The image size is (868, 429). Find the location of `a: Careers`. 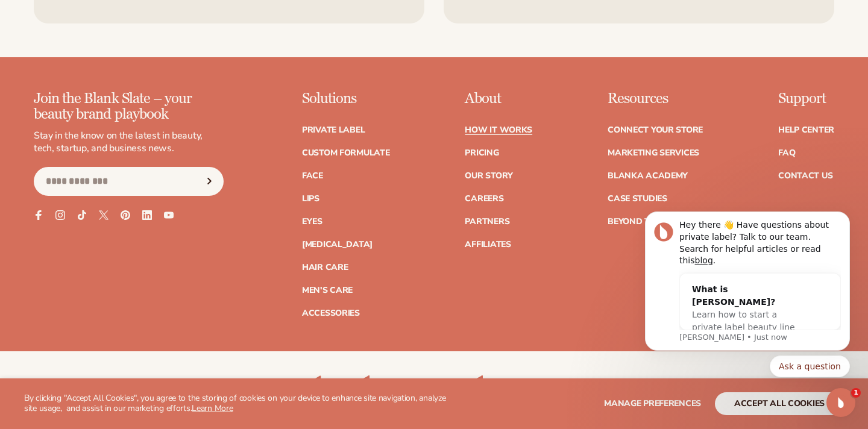

a: Careers is located at coordinates (484, 199).